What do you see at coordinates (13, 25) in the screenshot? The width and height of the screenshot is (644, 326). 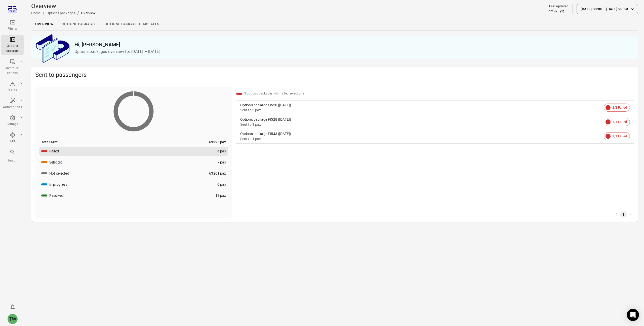 I see `a: Flights` at bounding box center [13, 25].